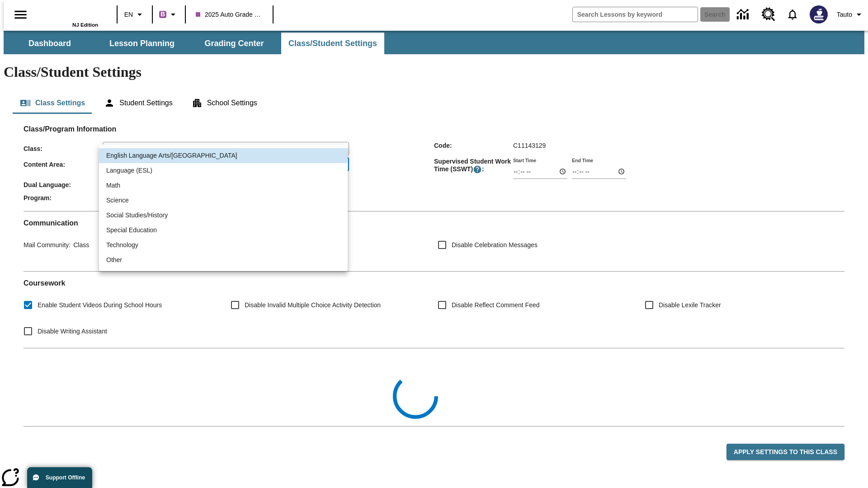 Image resolution: width=868 pixels, height=488 pixels. I want to click on li: Social Studies/History, so click(223, 215).